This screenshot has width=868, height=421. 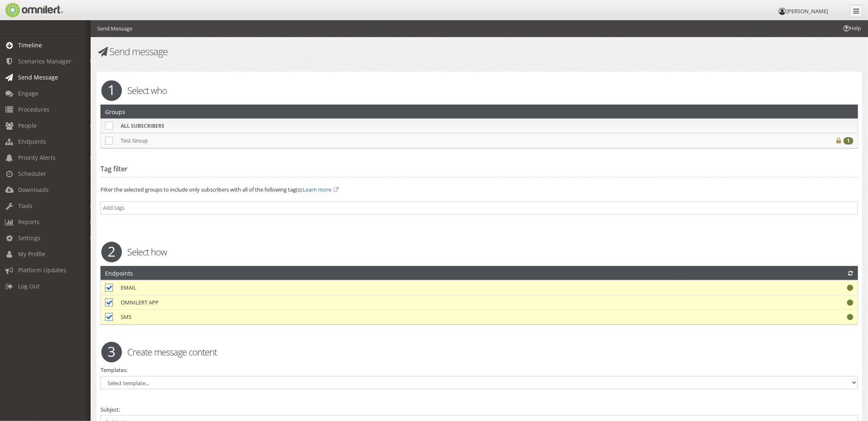 What do you see at coordinates (115, 112) in the screenshot?
I see `h2: Groups` at bounding box center [115, 112].